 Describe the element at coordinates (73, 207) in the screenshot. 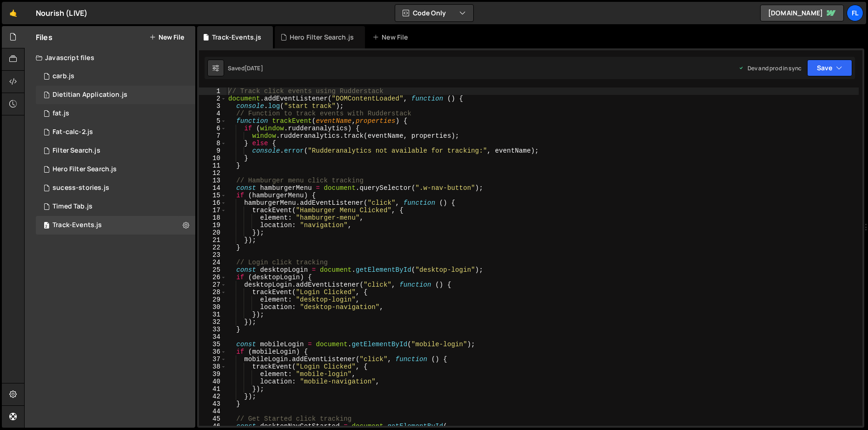

I see `div: Timed Tab.js` at that location.